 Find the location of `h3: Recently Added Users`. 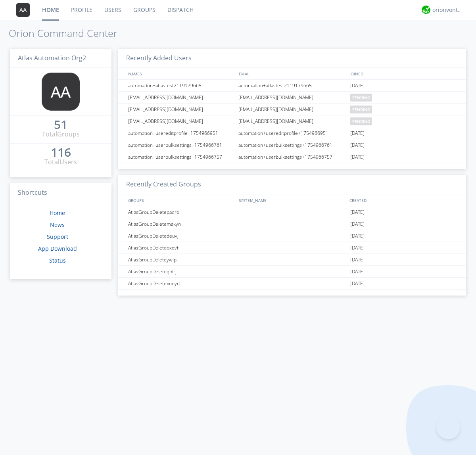

h3: Recently Added Users is located at coordinates (292, 58).